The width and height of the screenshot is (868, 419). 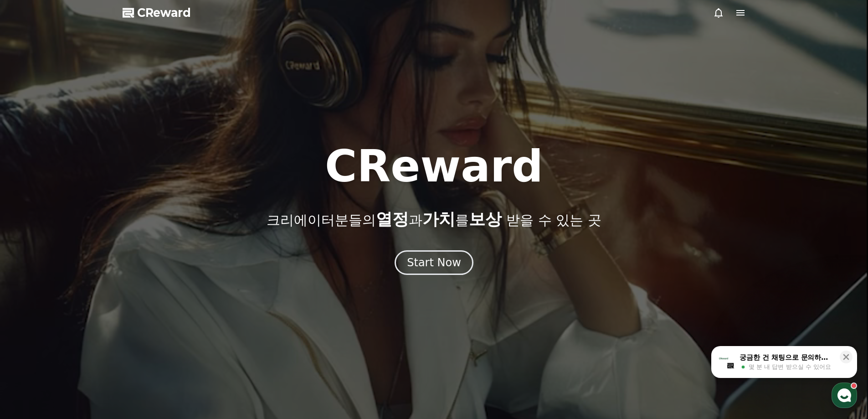 I want to click on span: 가치, so click(x=438, y=219).